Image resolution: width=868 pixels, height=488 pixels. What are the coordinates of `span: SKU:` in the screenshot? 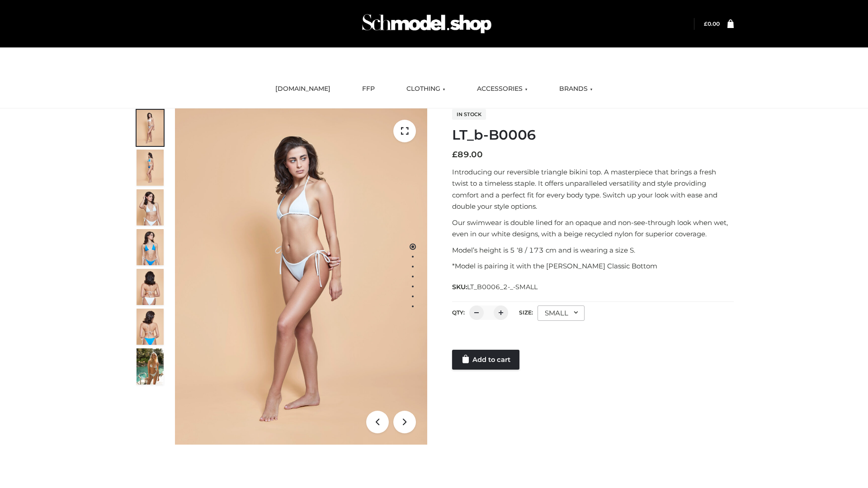 It's located at (495, 287).